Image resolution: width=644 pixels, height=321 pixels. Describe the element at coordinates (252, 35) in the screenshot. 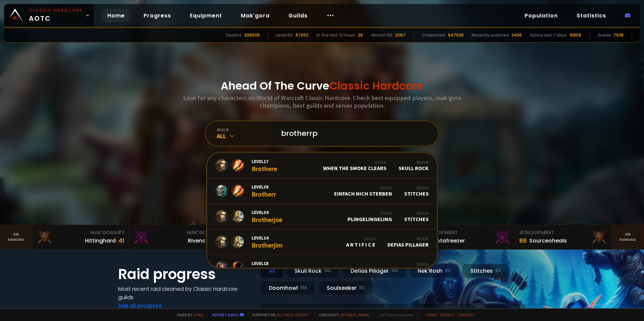

I see `div: 206539` at that location.